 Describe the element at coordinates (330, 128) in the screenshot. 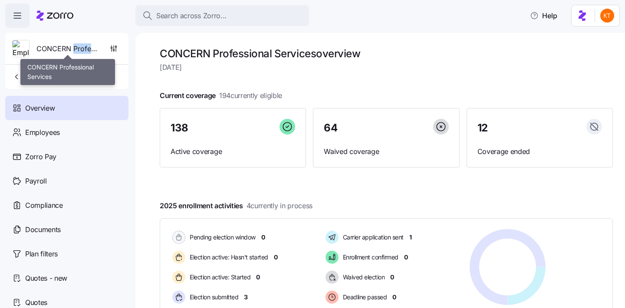

I see `span: 64` at that location.